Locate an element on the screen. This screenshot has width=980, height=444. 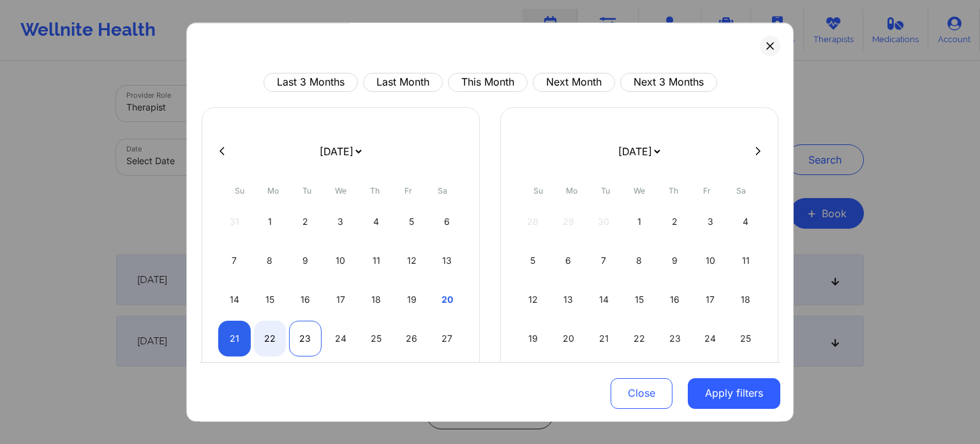
div: Mon Oct 13 2025 is located at coordinates (568, 299).